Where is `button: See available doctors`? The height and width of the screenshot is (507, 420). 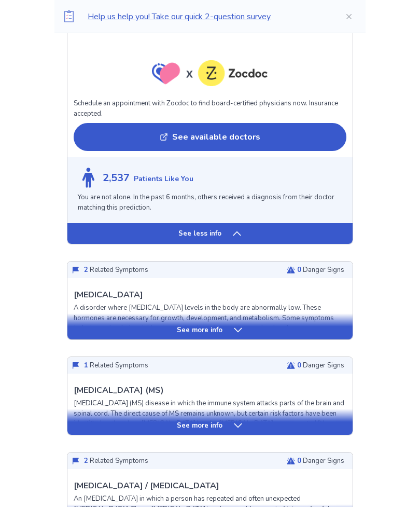
button: See available doctors is located at coordinates (210, 137).